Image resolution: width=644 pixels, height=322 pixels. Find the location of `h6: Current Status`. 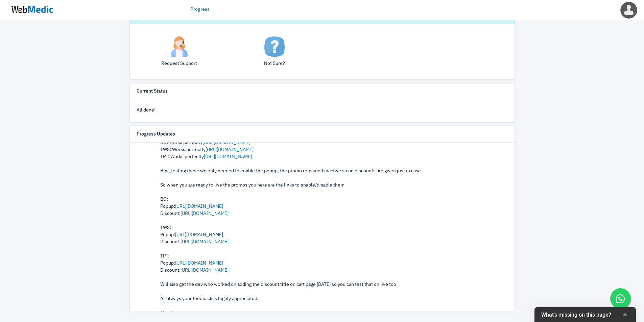

h6: Current Status is located at coordinates (152, 92).